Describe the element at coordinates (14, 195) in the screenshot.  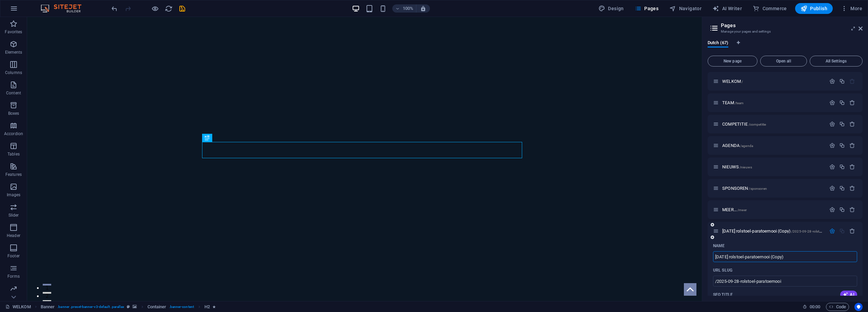
I see `p: Images` at that location.